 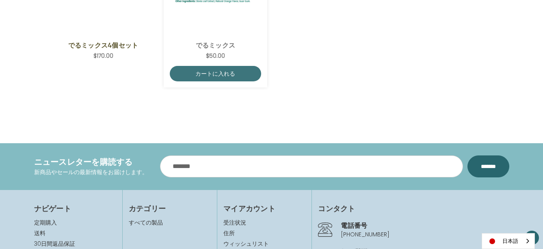 What do you see at coordinates (265, 243) in the screenshot?
I see `a: ウィッシュリスト` at bounding box center [265, 243].